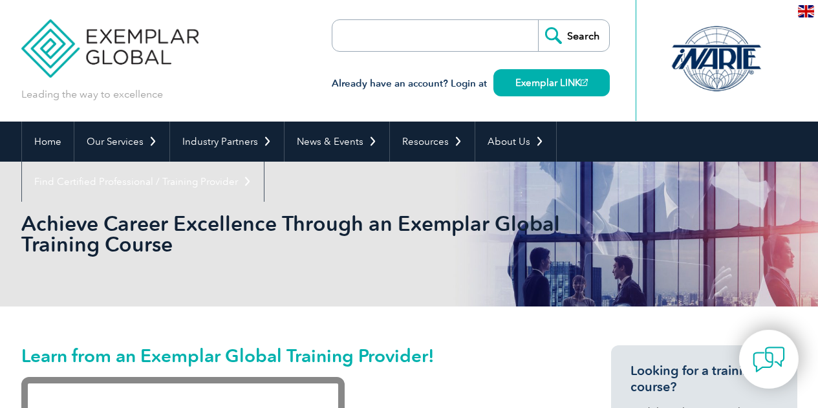 This screenshot has width=818, height=408. What do you see at coordinates (122, 142) in the screenshot?
I see `a: Our Services` at bounding box center [122, 142].